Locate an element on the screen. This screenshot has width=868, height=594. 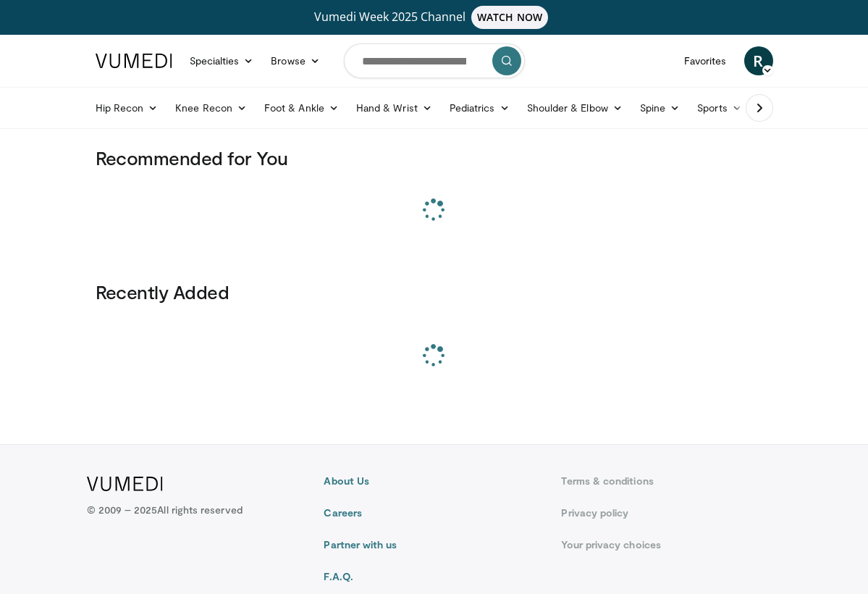
a: R is located at coordinates (759, 60).